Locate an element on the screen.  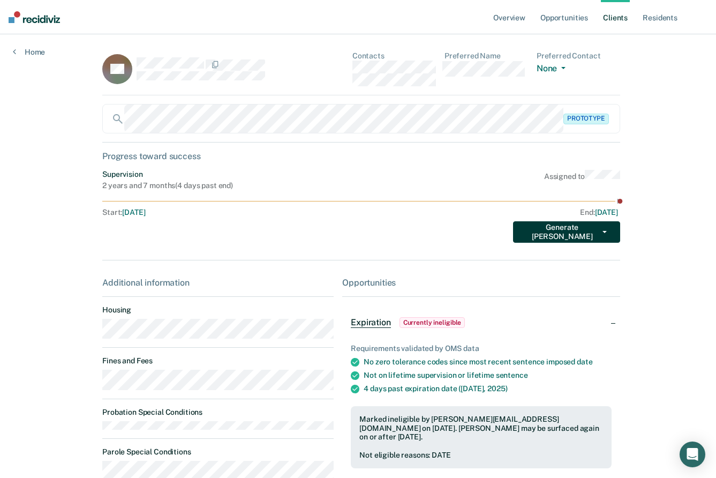
div: Supervision is located at coordinates (168, 174).